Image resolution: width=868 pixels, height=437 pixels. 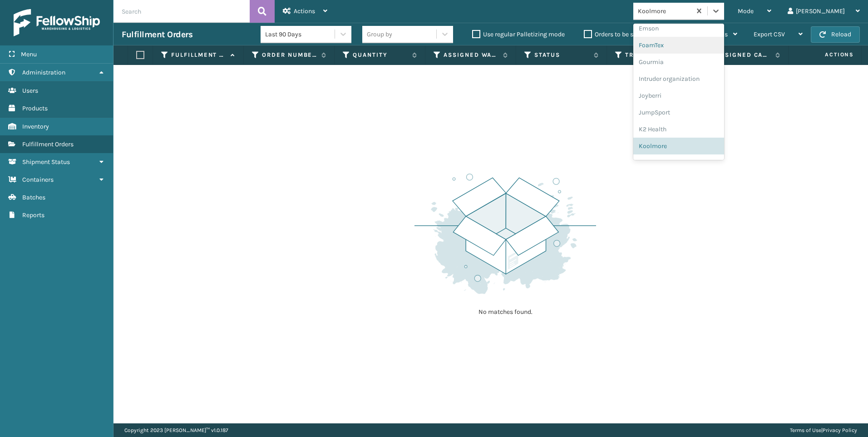 What do you see at coordinates (471, 55) in the screenshot?
I see `label: Assigned Warehouse` at bounding box center [471, 55].